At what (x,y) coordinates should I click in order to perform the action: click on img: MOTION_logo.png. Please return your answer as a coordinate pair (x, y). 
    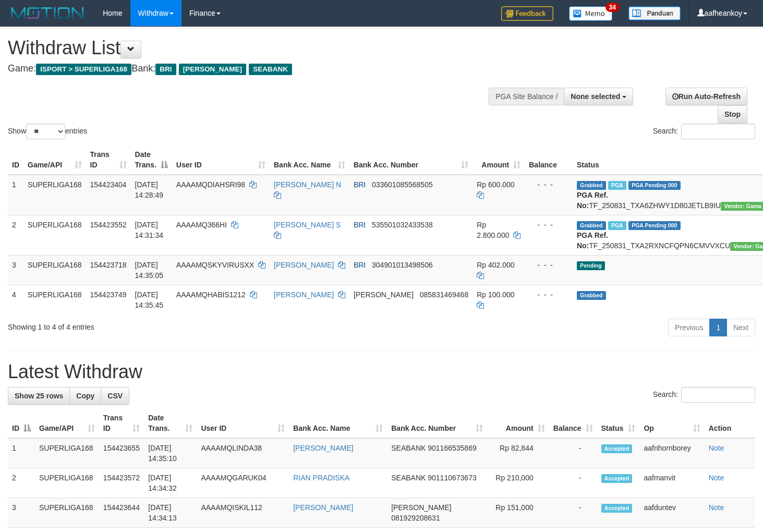
    Looking at the image, I should click on (47, 13).